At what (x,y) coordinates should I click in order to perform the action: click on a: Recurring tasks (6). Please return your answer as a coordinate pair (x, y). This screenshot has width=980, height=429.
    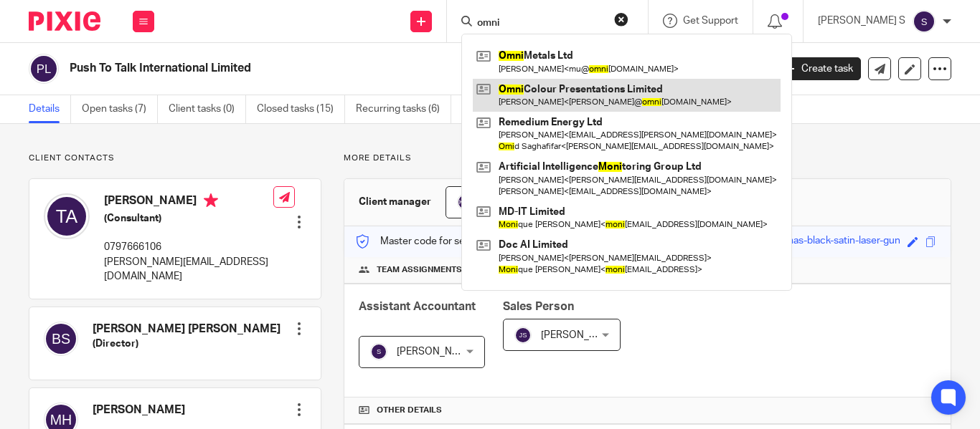
    Looking at the image, I should click on (403, 109).